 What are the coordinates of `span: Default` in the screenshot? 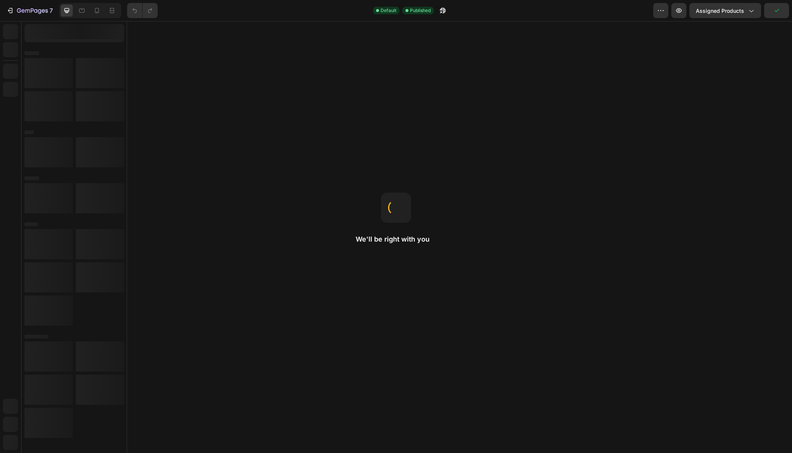 It's located at (388, 11).